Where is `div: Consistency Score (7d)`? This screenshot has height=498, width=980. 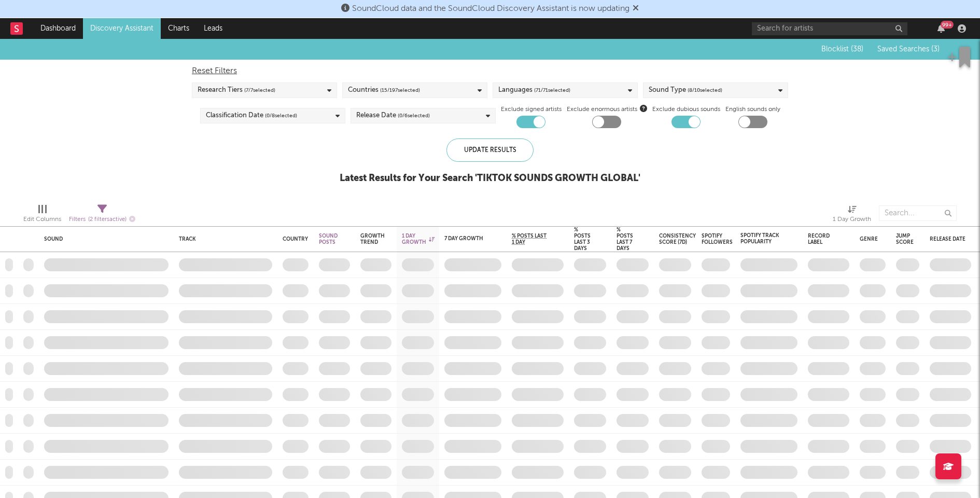 div: Consistency Score (7d) is located at coordinates (678, 239).